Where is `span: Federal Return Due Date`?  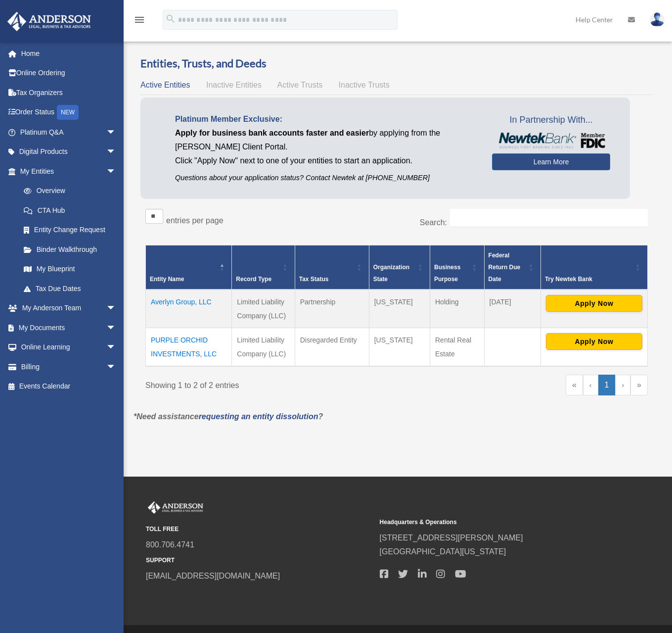
span: Federal Return Due Date is located at coordinates (504, 267).